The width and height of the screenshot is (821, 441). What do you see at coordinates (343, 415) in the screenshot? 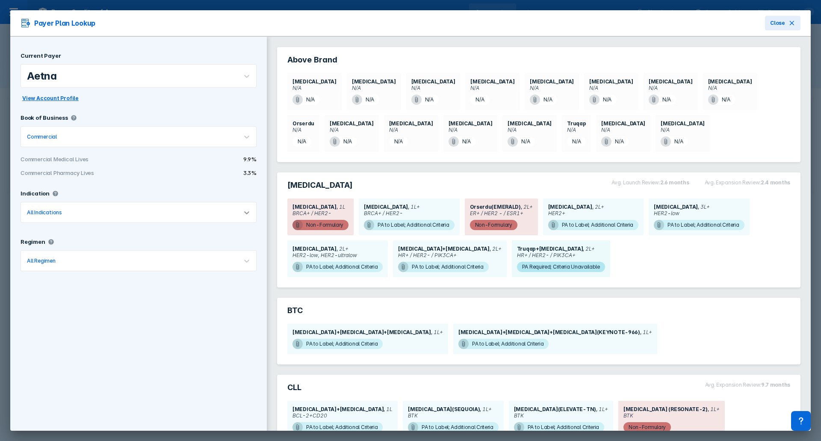
I see `span: BCL-2+CD20` at bounding box center [343, 415].